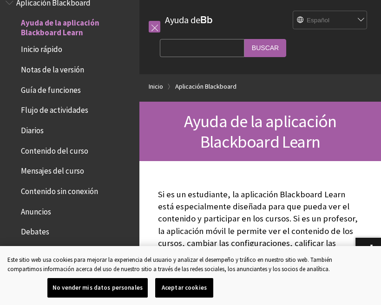 The width and height of the screenshot is (381, 305). Describe the element at coordinates (206, 86) in the screenshot. I see `a: Aplicación Blackboard` at that location.